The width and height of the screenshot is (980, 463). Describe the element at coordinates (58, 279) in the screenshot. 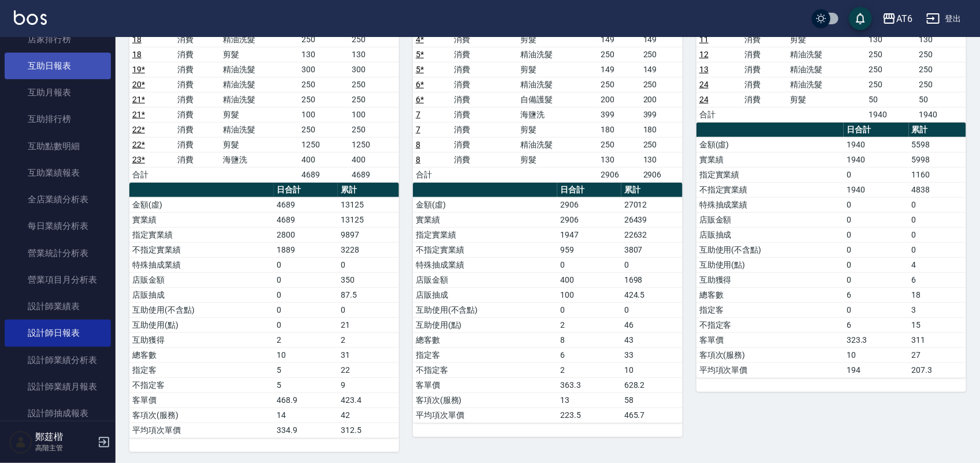

I see `a: 營業項目月分析表` at that location.